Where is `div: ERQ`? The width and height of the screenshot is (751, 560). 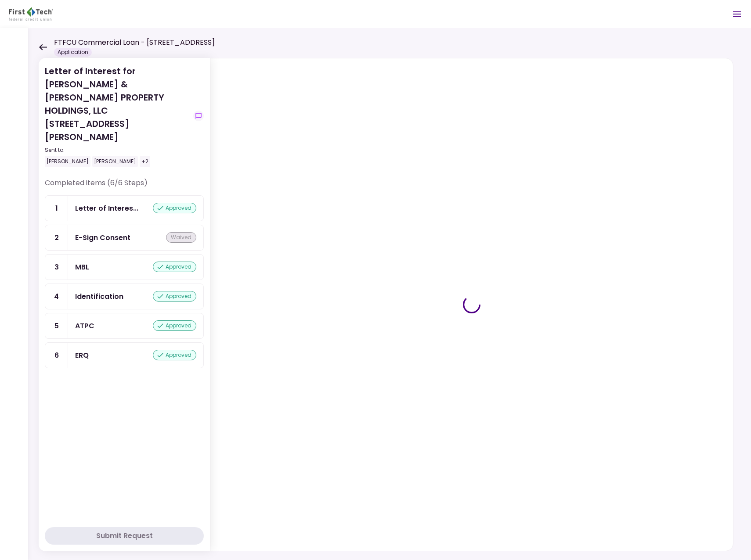 div: ERQ is located at coordinates (82, 355).